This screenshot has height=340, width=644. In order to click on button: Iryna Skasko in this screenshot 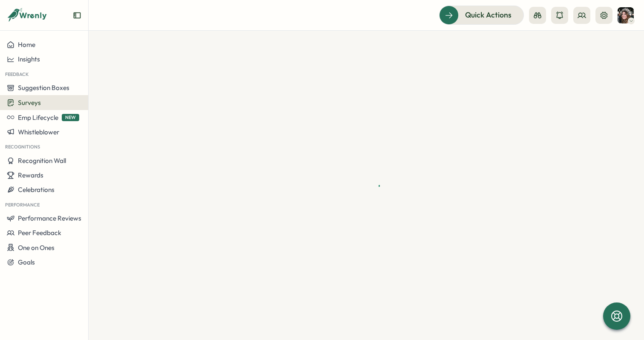, I will do `click(626, 16)`.